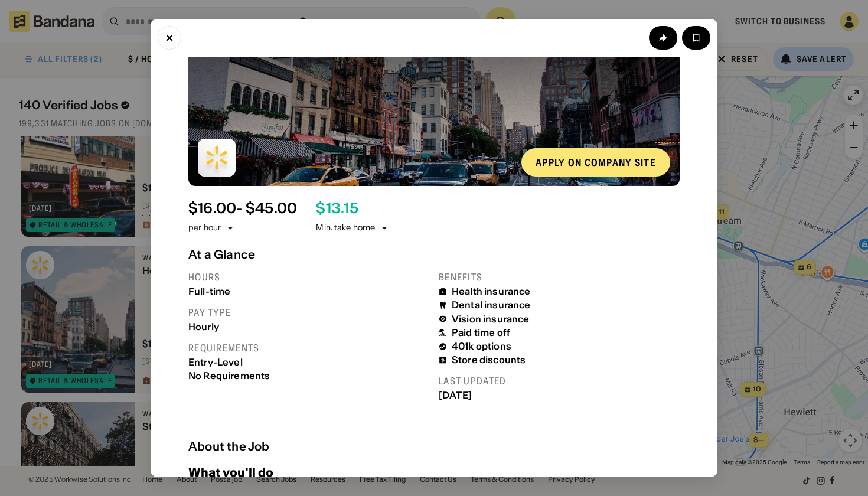 This screenshot has height=496, width=868. I want to click on div: Dental insurance, so click(491, 305).